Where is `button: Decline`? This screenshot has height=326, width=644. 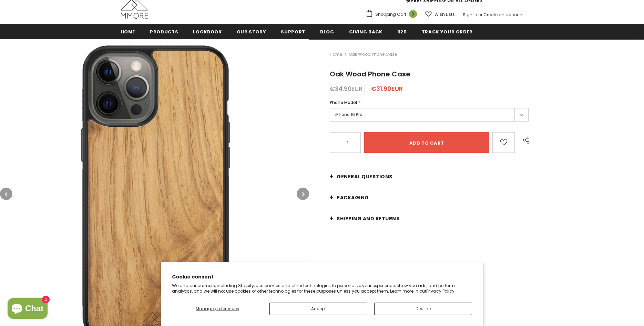
button: Decline is located at coordinates (423, 309).